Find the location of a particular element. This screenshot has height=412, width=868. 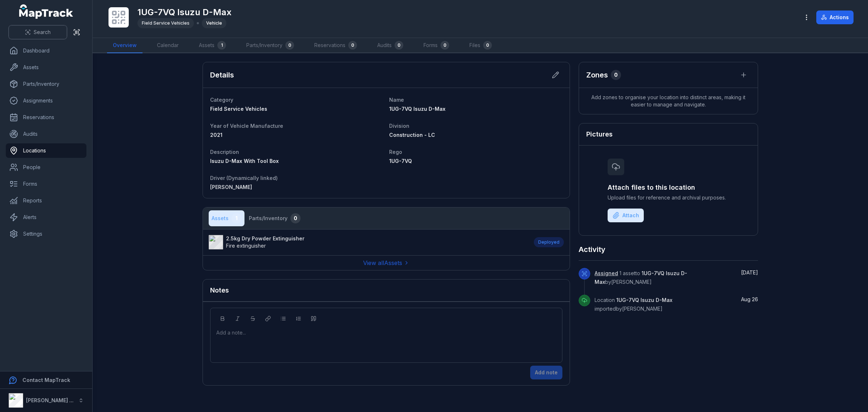

a: Assets is located at coordinates (46, 67).